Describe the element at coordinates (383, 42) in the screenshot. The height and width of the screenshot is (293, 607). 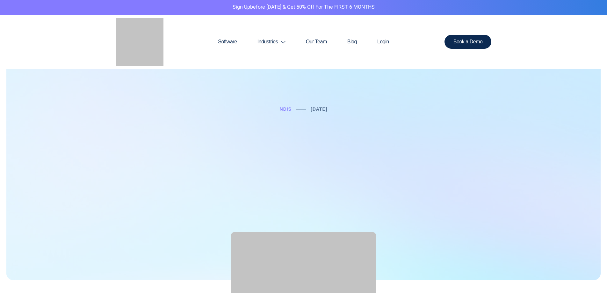
I see `a: Login` at that location.